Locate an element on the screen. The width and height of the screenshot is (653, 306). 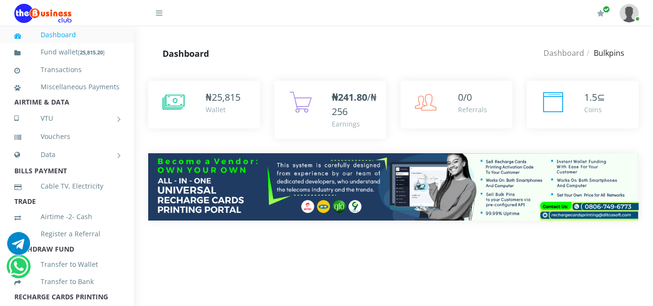
a: Transfer to Bank is located at coordinates (67, 282).